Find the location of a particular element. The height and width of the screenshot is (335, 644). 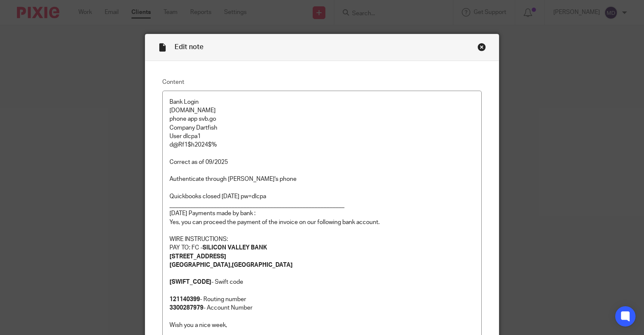

p: d@Rf1$h2024$% is located at coordinates (322, 145).